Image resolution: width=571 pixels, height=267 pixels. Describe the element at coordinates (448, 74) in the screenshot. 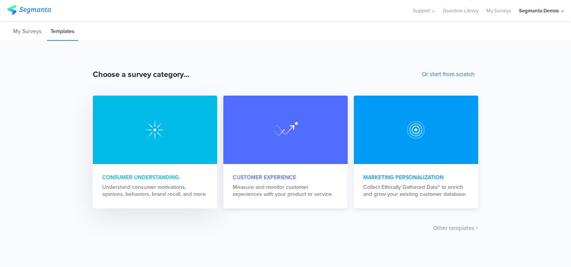

I see `button: Or start from scratch` at that location.